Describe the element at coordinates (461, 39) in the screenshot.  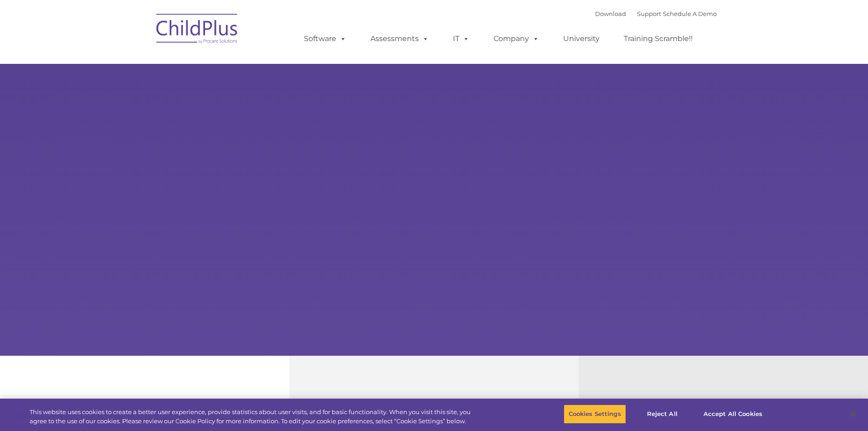
I see `a: IT` at that location.